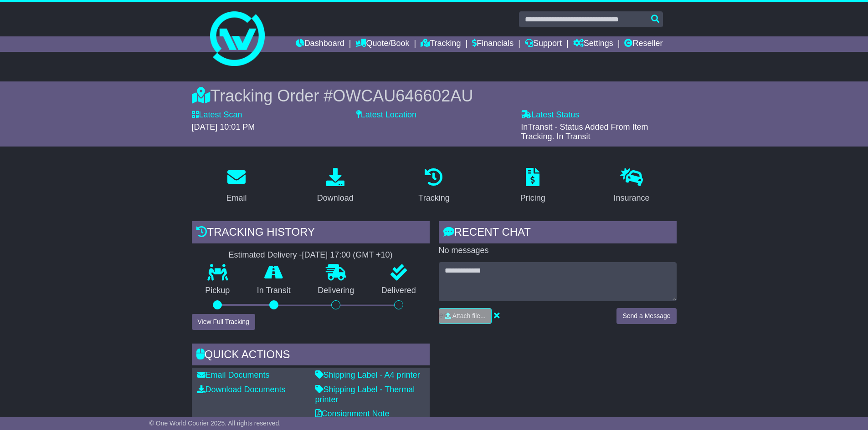 This screenshot has height=430, width=868. I want to click on a: Shipping Label - Thermal printer, so click(365, 394).